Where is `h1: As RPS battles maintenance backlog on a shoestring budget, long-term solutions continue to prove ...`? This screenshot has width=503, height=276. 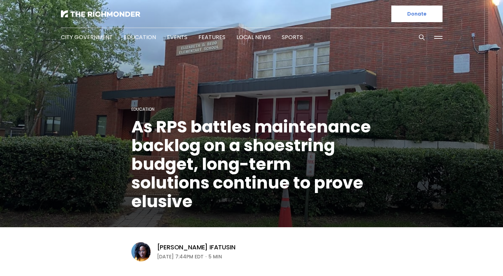 h1: As RPS battles maintenance backlog on a shoestring budget, long-term solutions continue to prove ... is located at coordinates (252, 164).